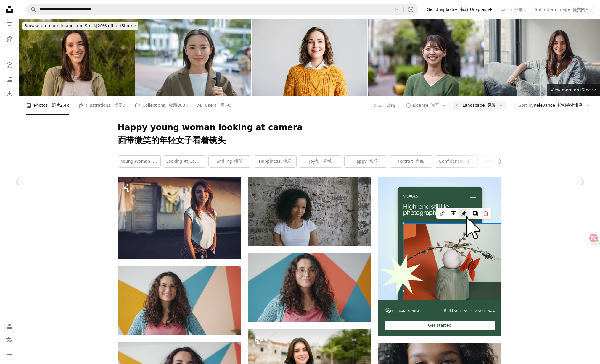 The width and height of the screenshot is (600, 364). What do you see at coordinates (80, 26) in the screenshot?
I see `div: 20% off at iStock ↗` at bounding box center [80, 26].